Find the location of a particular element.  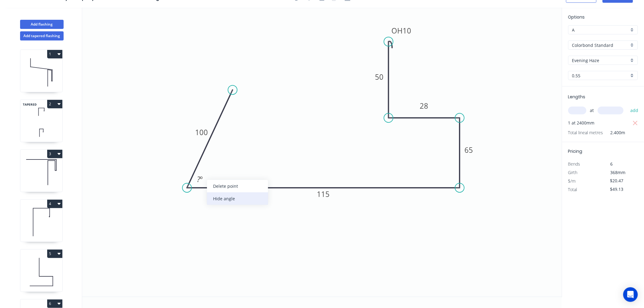

span: $/m is located at coordinates (572, 180).